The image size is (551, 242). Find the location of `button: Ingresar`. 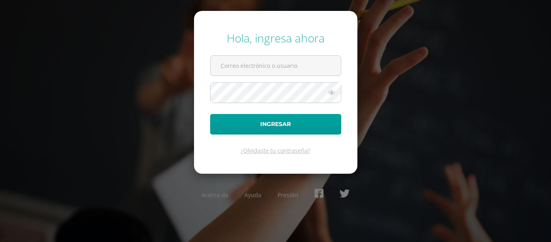

button: Ingresar is located at coordinates (275, 124).